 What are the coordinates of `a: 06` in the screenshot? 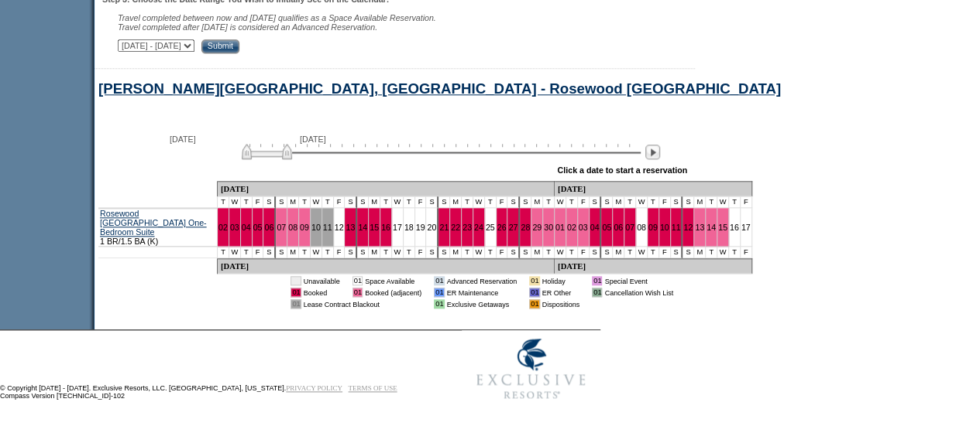 It's located at (618, 228).